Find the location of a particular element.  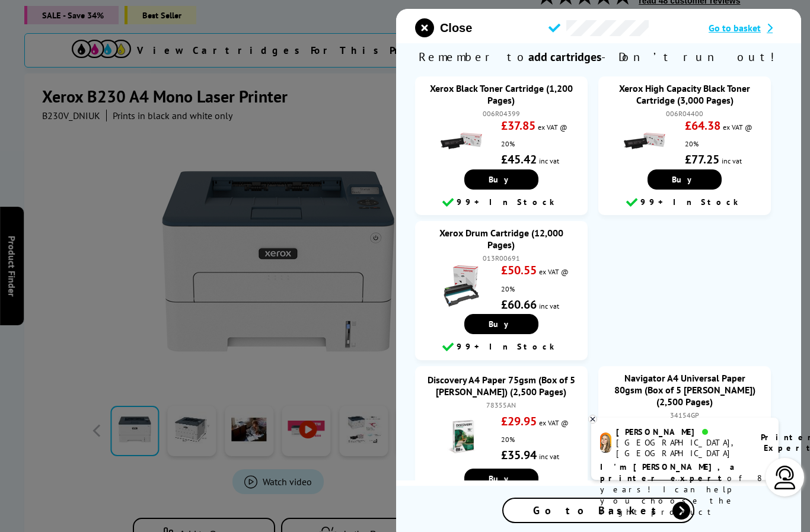

button: close modal is located at coordinates (444, 28).